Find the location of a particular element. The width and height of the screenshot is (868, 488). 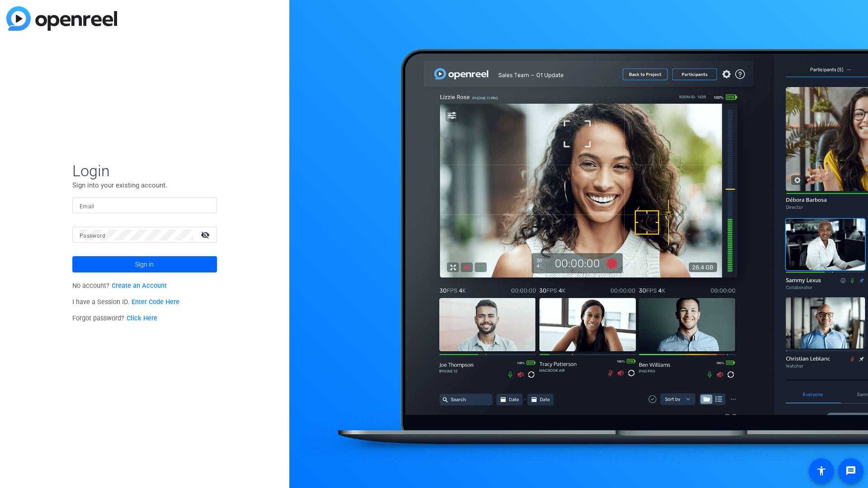

span: No account? is located at coordinates (120, 286).